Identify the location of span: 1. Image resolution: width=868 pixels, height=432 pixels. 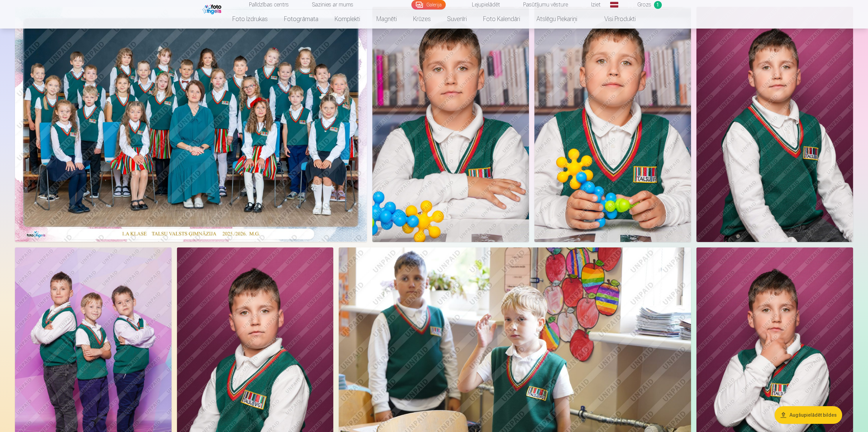
(658, 5).